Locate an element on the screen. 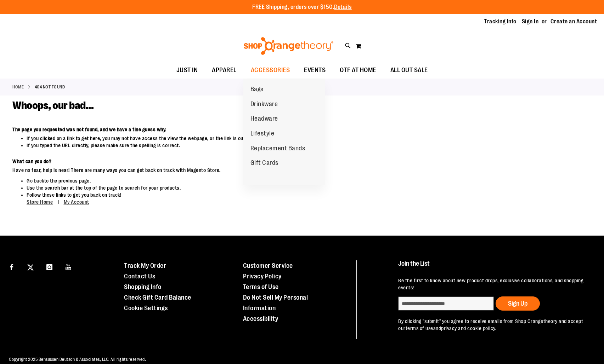 Image resolution: width=604 pixels, height=364 pixels. a: terms of use is located at coordinates (420, 328).